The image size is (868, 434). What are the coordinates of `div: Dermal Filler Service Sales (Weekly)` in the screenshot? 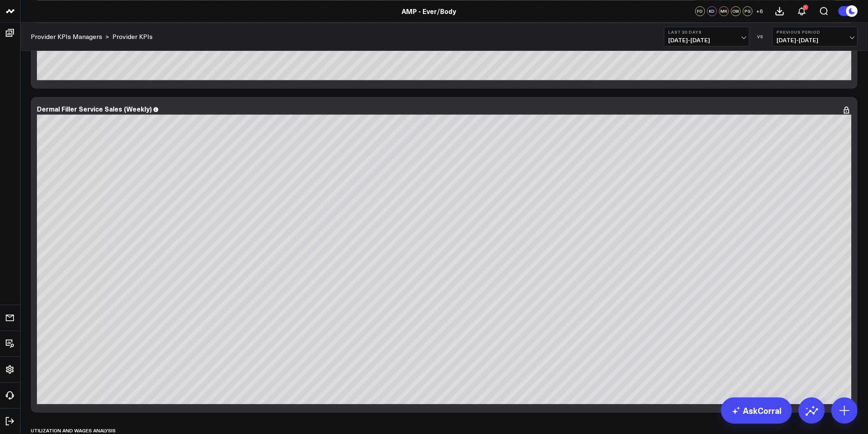 It's located at (94, 108).